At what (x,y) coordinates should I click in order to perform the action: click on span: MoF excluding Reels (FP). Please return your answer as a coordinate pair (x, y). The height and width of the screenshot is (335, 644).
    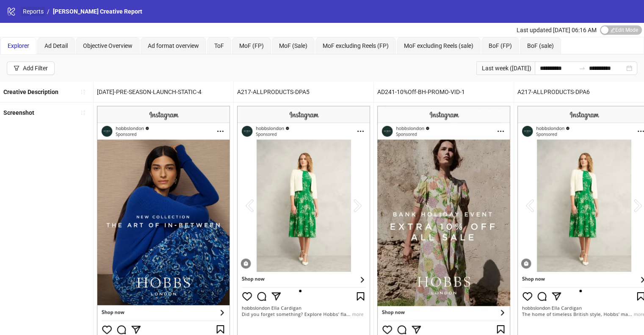
    Looking at the image, I should click on (356, 46).